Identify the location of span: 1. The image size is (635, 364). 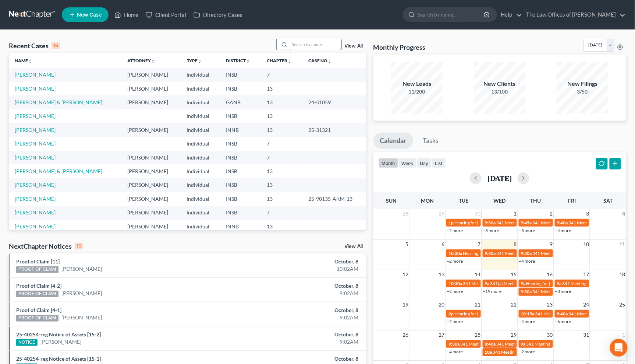
(516, 213).